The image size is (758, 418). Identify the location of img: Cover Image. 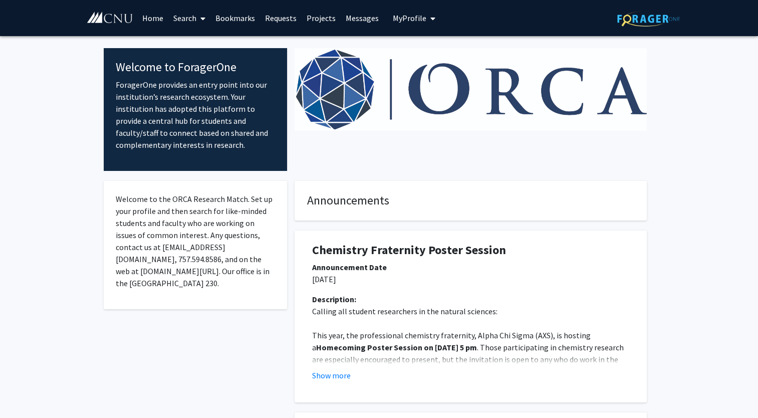
(470, 89).